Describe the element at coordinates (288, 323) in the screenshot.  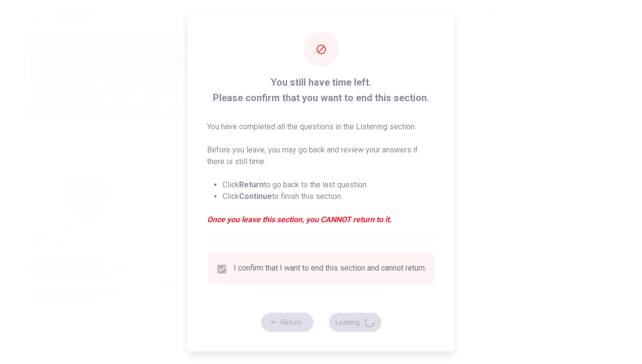
I see `button: Return` at that location.